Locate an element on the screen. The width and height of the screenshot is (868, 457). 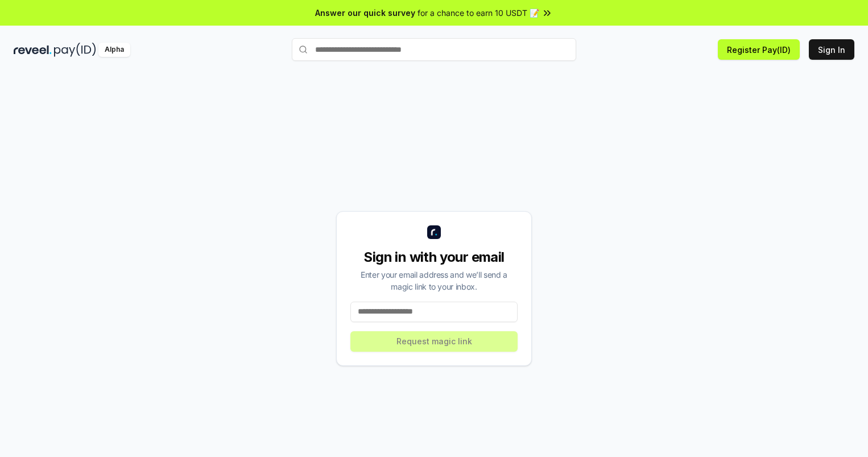
div: Enter your email address and we’ll send a magic link to your inbox. is located at coordinates (434, 281).